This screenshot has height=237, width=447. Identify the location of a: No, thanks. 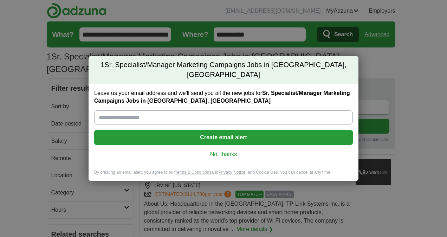
(224, 154).